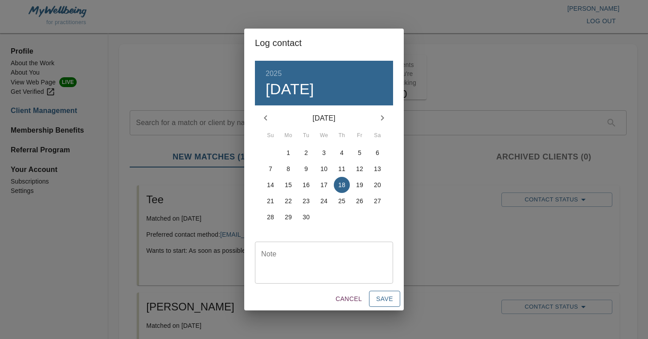 The height and width of the screenshot is (339, 648). I want to click on h2: Log contact, so click(324, 43).